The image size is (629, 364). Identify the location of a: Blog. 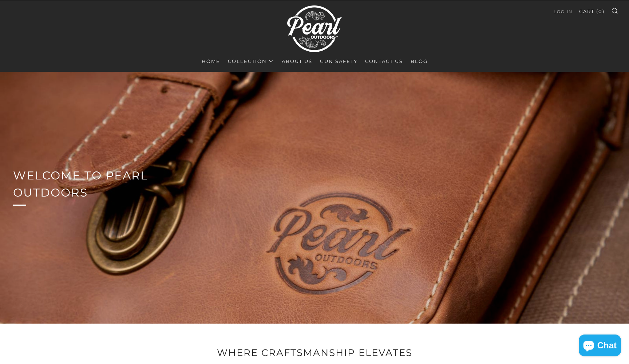
(419, 61).